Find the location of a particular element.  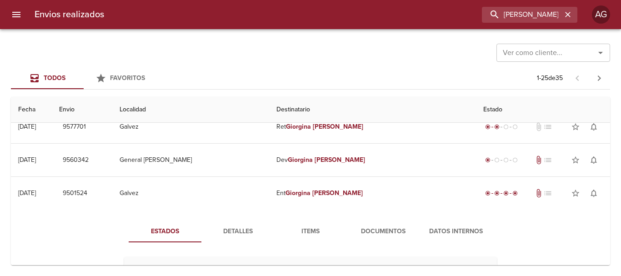

td: Ret is located at coordinates (372, 127).